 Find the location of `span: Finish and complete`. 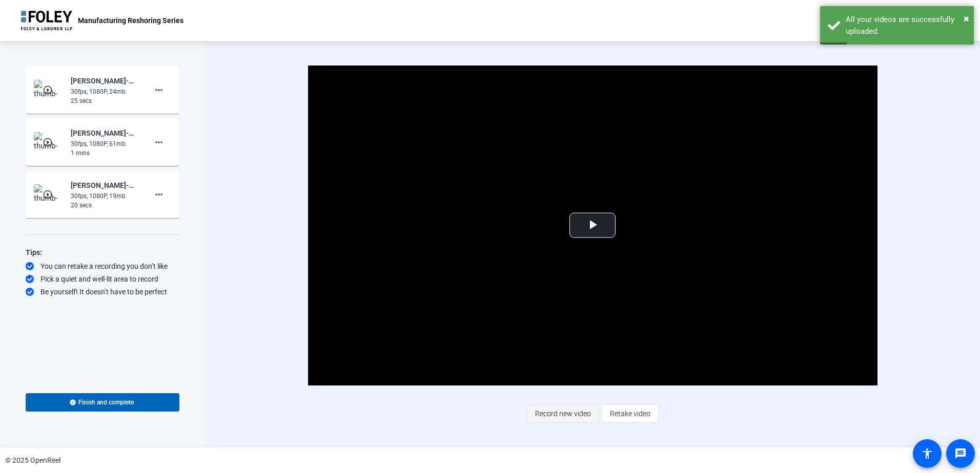

span: Finish and complete is located at coordinates (106, 402).